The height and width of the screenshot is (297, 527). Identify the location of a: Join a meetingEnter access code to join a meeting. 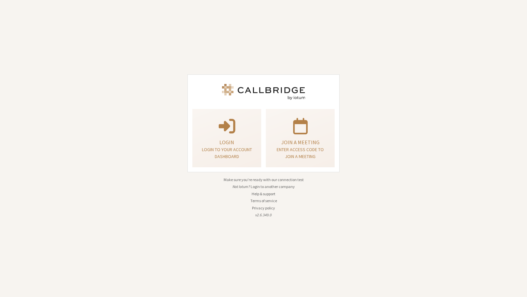
(300, 138).